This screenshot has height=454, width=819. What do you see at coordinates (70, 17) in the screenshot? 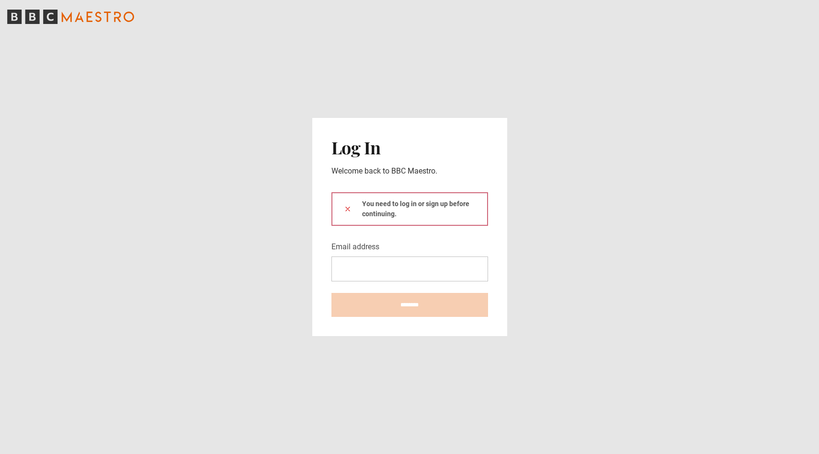
I see `svg: BBC Maestro` at bounding box center [70, 17].